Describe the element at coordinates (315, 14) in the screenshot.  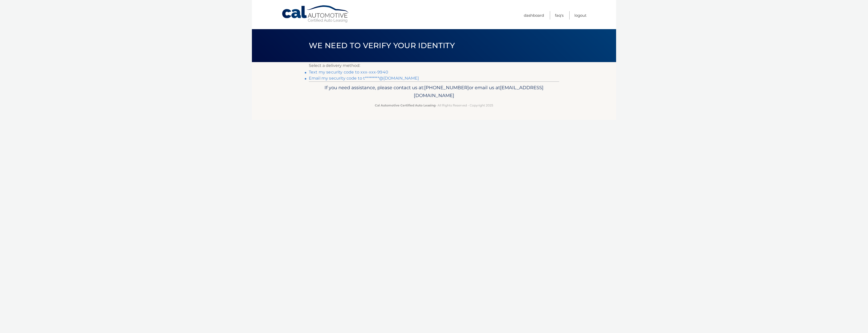
I see `a: Cal Automotive` at that location.